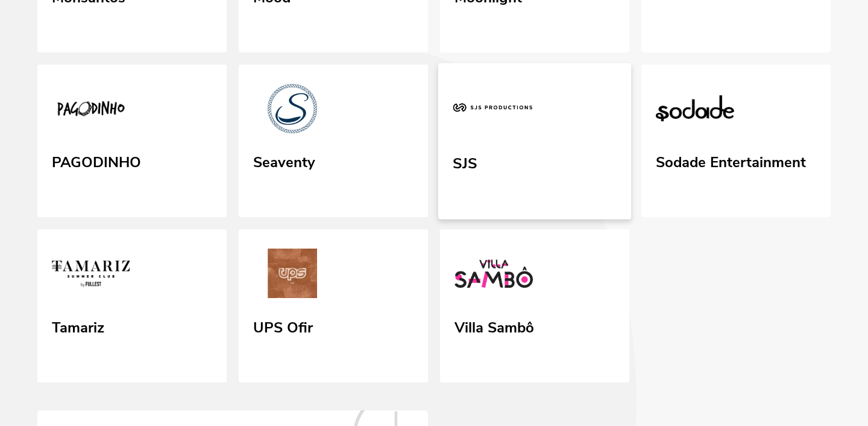 The image size is (868, 426). What do you see at coordinates (293, 276) in the screenshot?
I see `img: UPS Ofir` at bounding box center [293, 276].